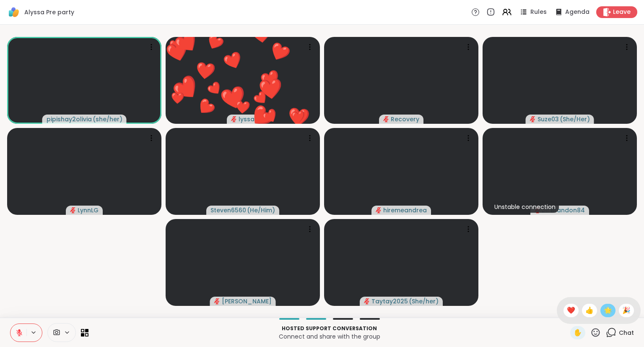 The image size is (644, 347). I want to click on span: ( she/her ), so click(108, 119).